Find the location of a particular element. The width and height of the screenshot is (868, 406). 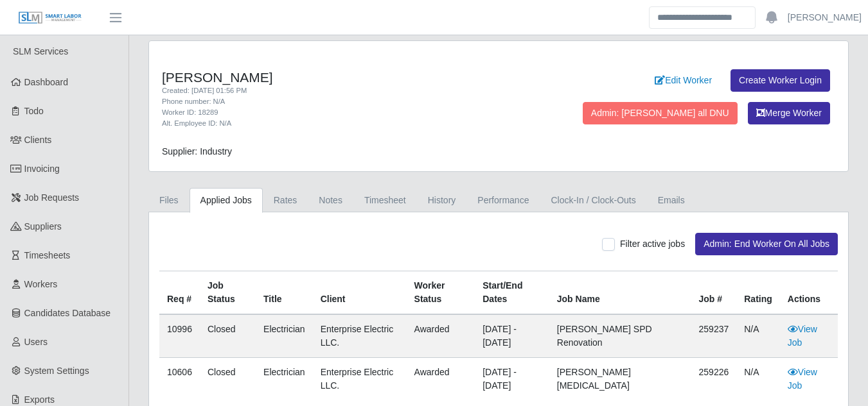

td: 10996 is located at coordinates (179, 336).